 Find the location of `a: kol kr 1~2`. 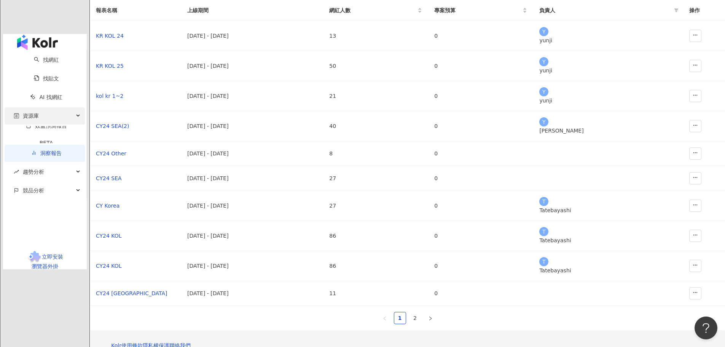

a: kol kr 1~2 is located at coordinates (135, 96).